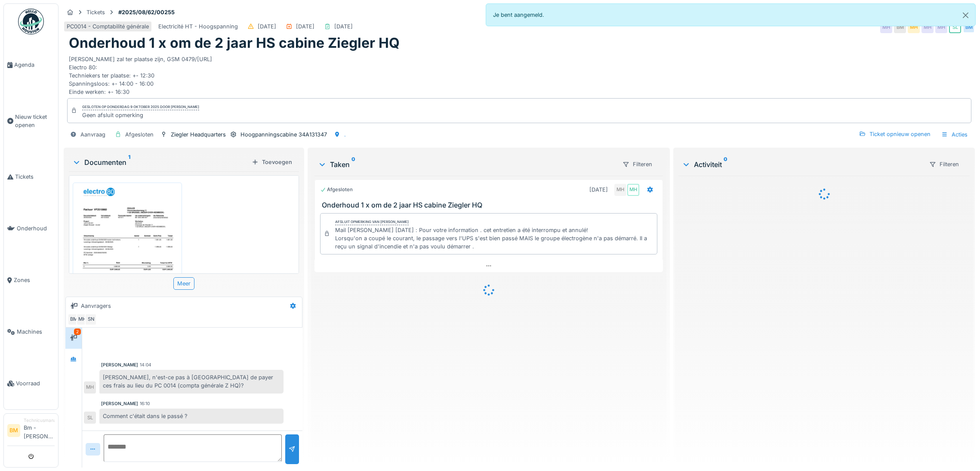  Describe the element at coordinates (31, 332) in the screenshot. I see `a: Machines` at that location.